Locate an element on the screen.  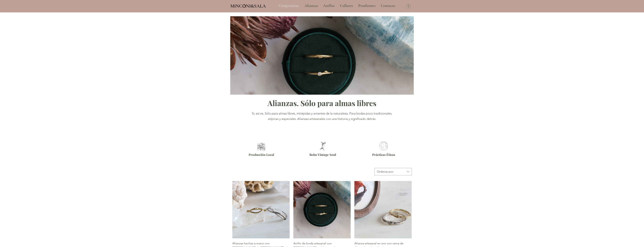
span: Sí, así es. Sólo para almas libres, intrépidas y amantes de la naturaleza. Para bodas poco tradic... is located at coordinates (322, 116).